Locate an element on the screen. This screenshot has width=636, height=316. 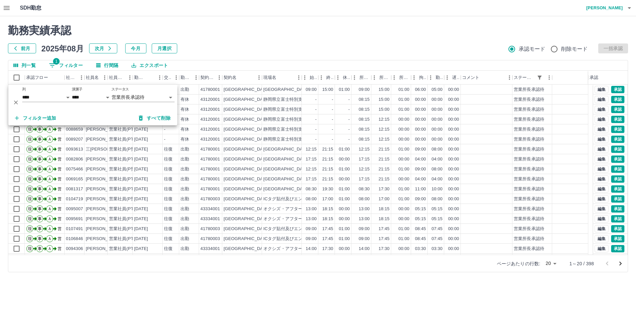
div: 09:00 is located at coordinates (421, 149).